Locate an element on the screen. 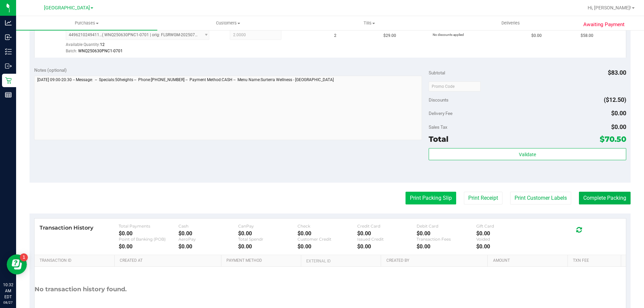 This screenshot has width=644, height=308. inline-svg: Retail is located at coordinates (9, 80).